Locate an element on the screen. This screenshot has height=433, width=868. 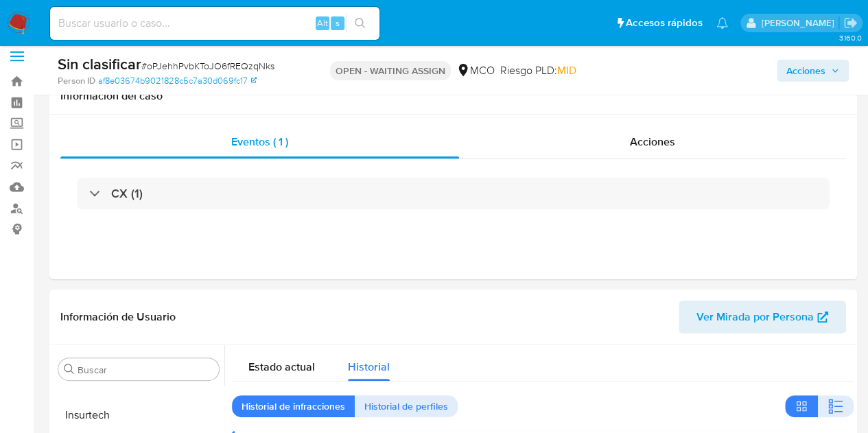
span: Alt is located at coordinates (322, 23).